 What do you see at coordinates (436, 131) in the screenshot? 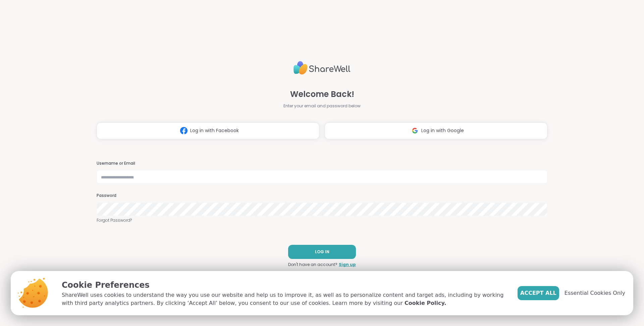
I see `button: Log in with Google` at bounding box center [436, 131].